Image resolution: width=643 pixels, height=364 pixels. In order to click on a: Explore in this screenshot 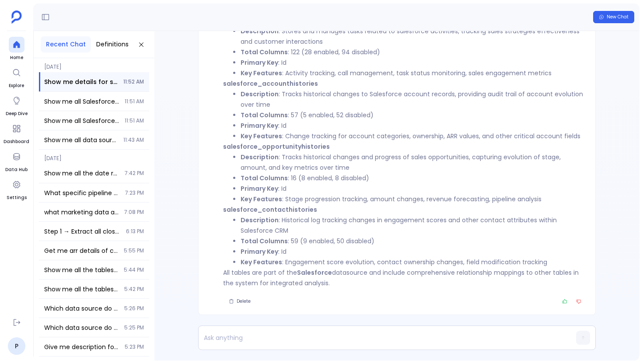, I will do `click(17, 77)`.